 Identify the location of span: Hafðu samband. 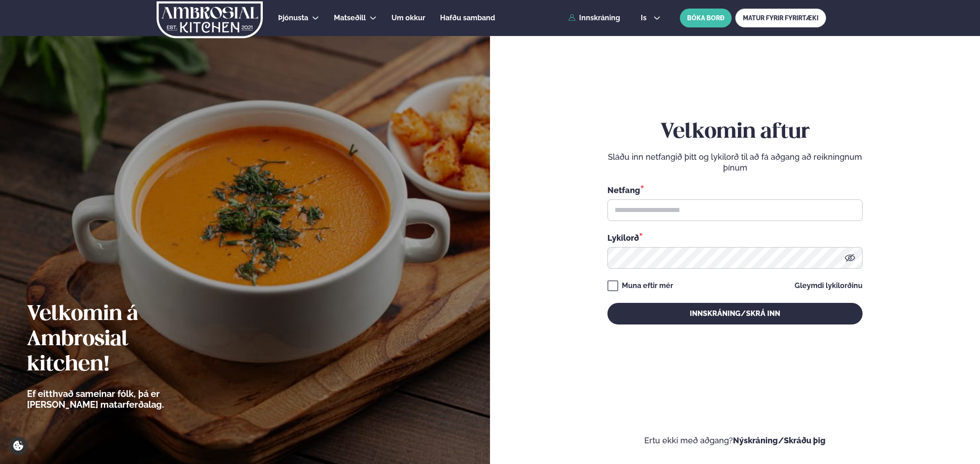
(468, 18).